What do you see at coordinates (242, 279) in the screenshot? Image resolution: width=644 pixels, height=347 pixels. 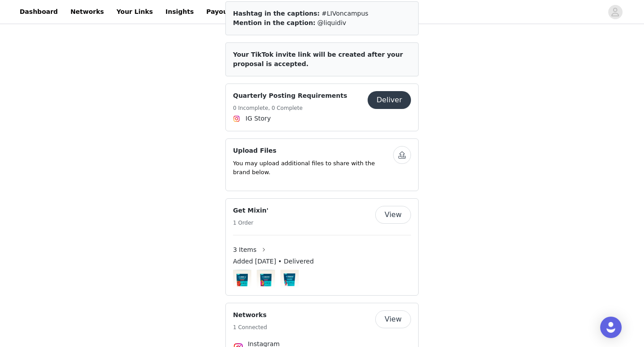 I see `img: Strawberry Hydration Multiplier` at bounding box center [242, 279].